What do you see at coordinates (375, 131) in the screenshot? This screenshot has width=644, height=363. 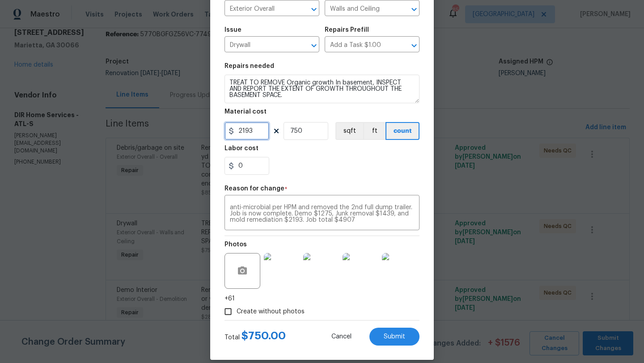 I see `button: ft` at bounding box center [375, 131].